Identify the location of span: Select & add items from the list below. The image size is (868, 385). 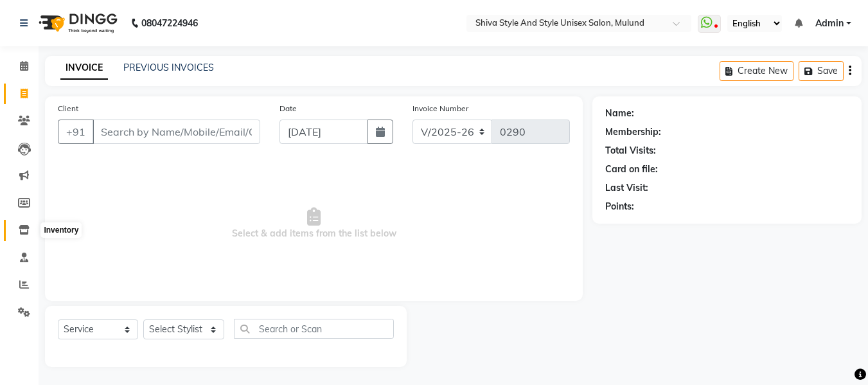
(314, 224).